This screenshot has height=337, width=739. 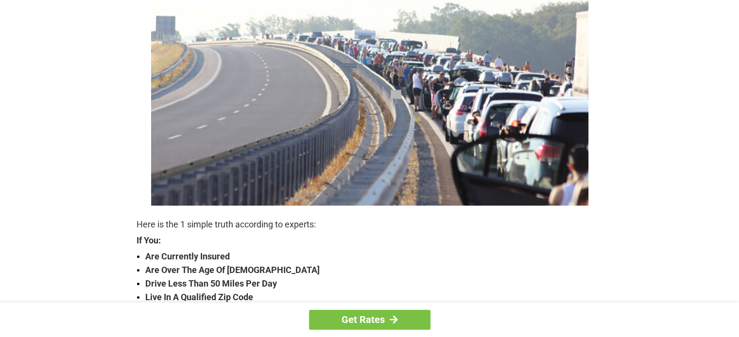 I want to click on strong: If You:, so click(x=370, y=241).